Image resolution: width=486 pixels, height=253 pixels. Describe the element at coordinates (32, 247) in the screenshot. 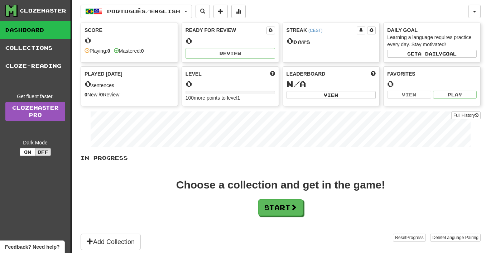

I see `span: Open feedback widget` at that location.